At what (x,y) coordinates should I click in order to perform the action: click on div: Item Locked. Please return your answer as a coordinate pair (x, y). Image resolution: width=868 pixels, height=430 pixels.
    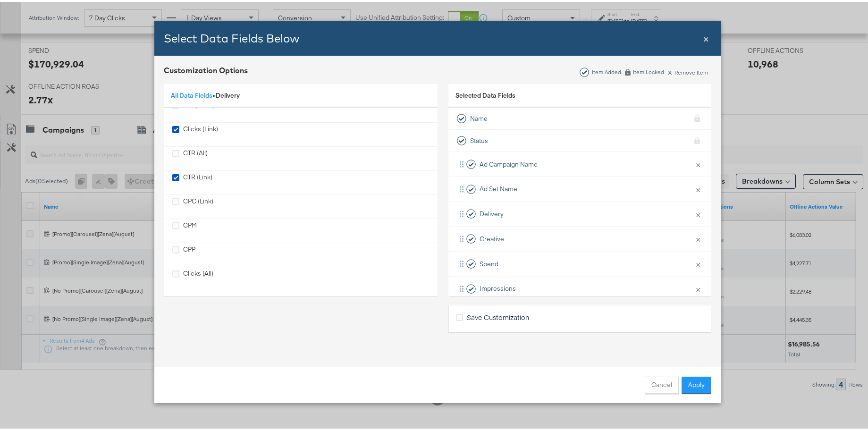
    Looking at the image, I should click on (649, 71).